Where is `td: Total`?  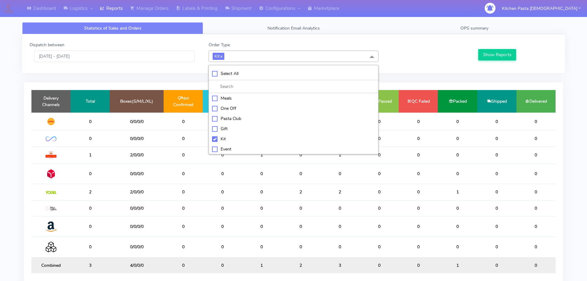 td: Total is located at coordinates (90, 101).